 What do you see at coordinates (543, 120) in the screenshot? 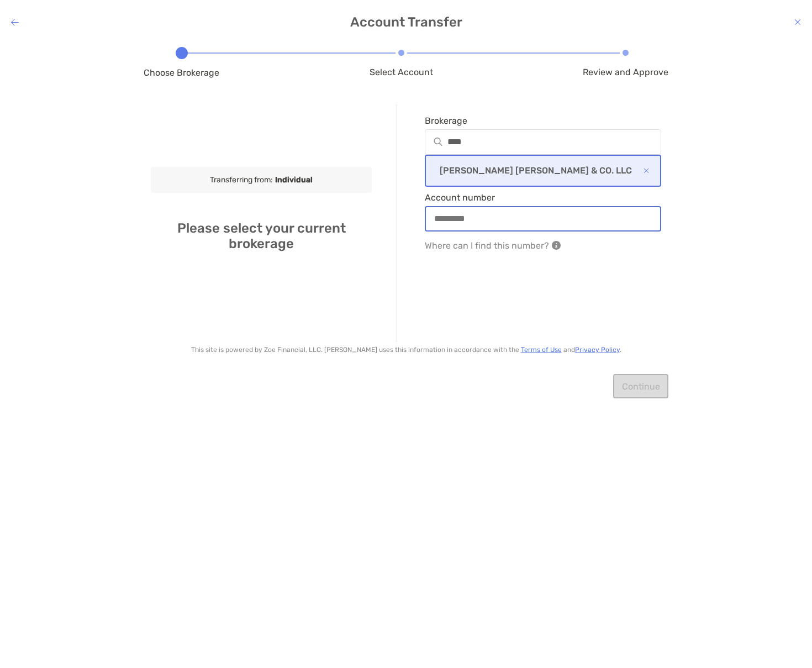
I see `span: Brokerage` at bounding box center [543, 120].